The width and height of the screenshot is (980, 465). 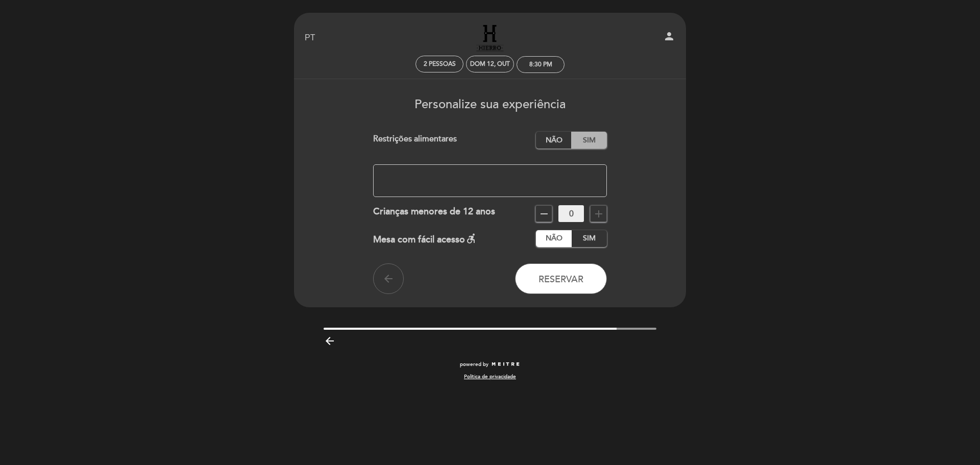 I want to click on div: Restrições alimentares, so click(x=455, y=140).